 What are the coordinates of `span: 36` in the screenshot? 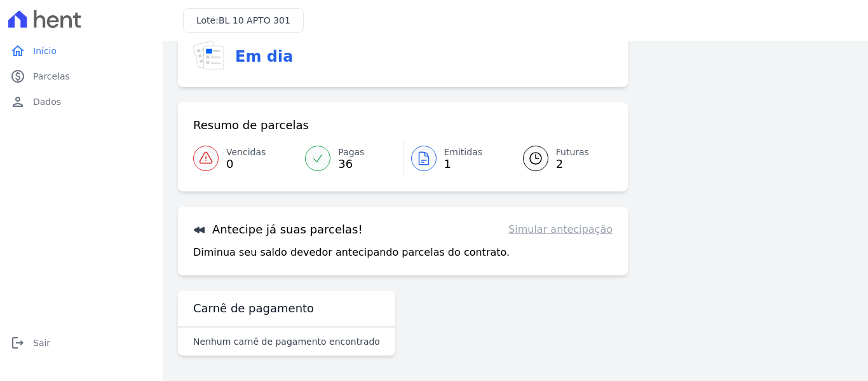 It's located at (351, 164).